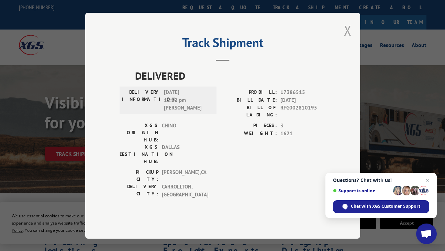  What do you see at coordinates (139, 133) in the screenshot?
I see `label: XGS ORIGIN HUB:` at bounding box center [139, 133].